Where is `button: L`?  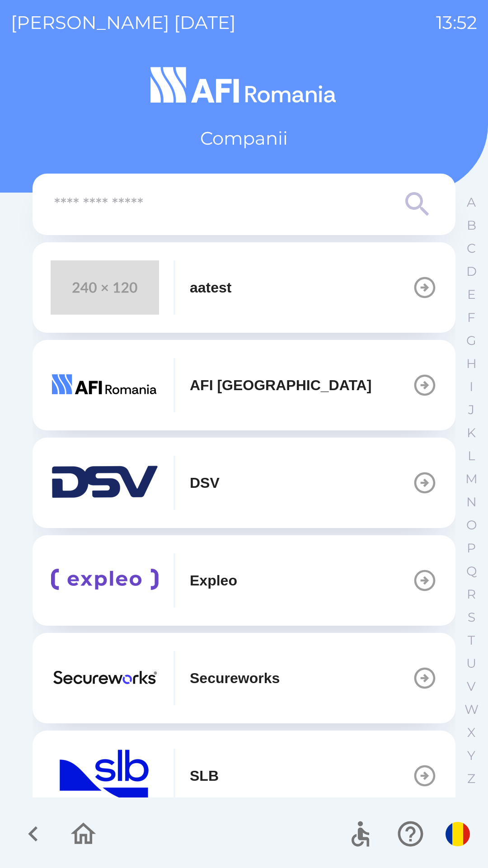
button: L is located at coordinates (471, 456).